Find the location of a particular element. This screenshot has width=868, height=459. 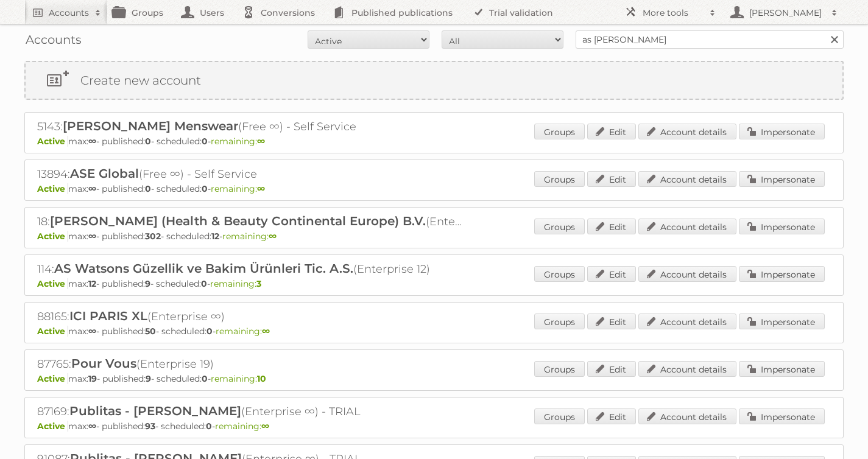

h2: 18: (Enterprise ∞) is located at coordinates (251, 222).